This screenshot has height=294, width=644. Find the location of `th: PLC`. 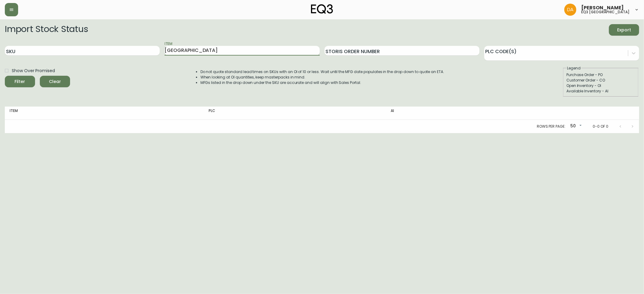

th: PLC is located at coordinates (294, 113).